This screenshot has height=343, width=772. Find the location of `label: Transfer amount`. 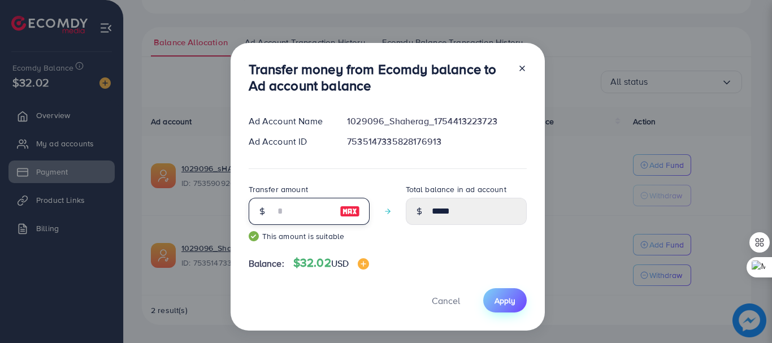

label: Transfer amount is located at coordinates (278, 189).